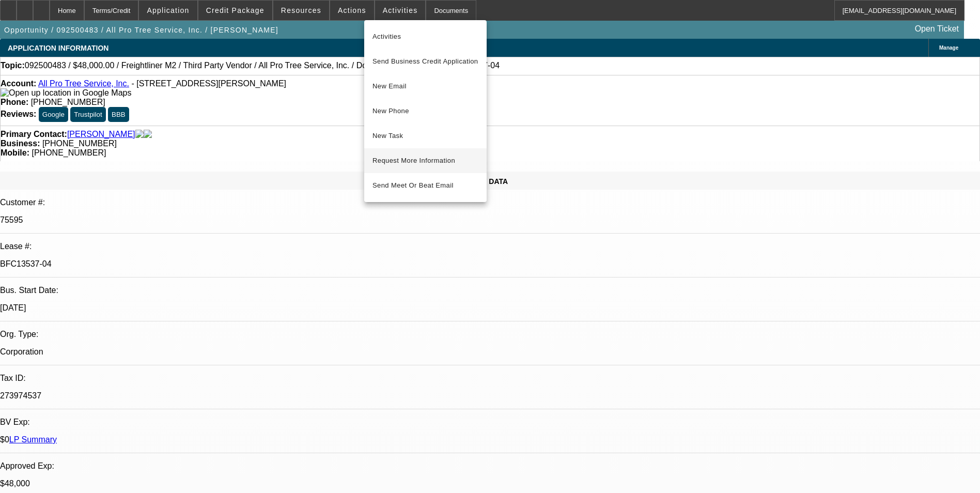  I want to click on span: Send Business Credit Application, so click(425, 62).